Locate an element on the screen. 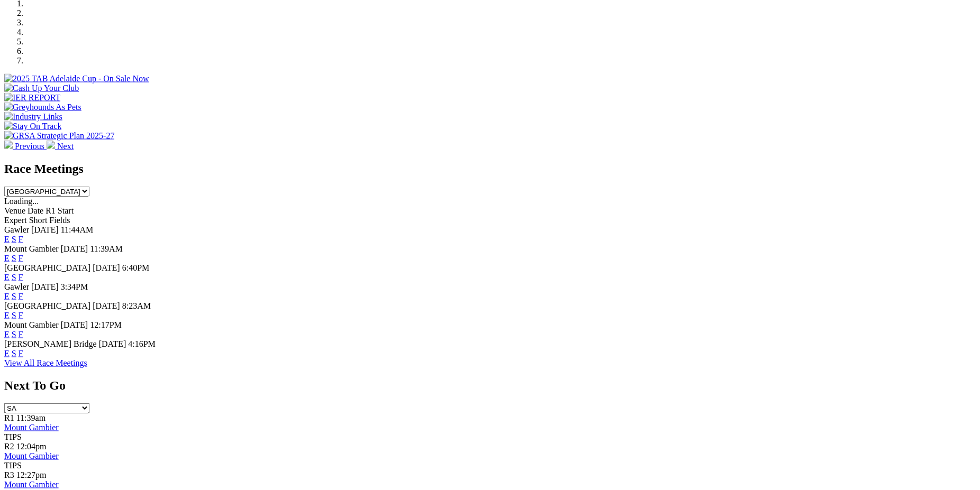  span: R1 Start is located at coordinates (59, 210).